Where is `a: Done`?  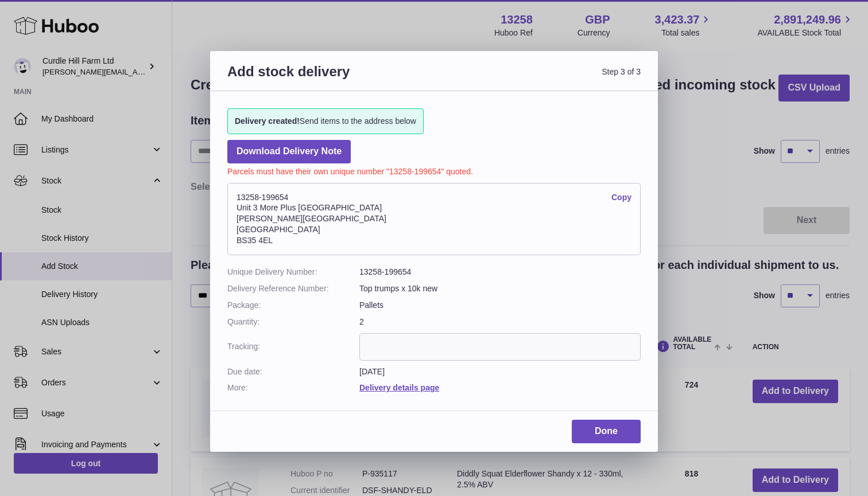 a: Done is located at coordinates (606, 431).